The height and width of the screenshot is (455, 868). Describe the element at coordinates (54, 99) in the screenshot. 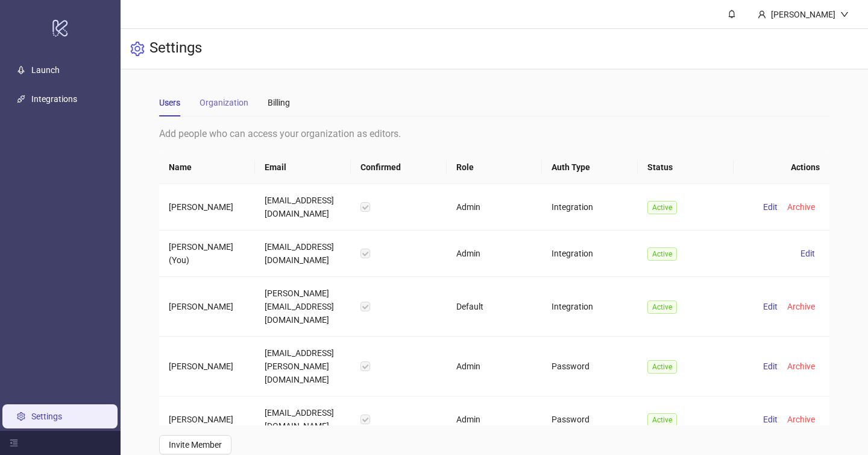

I see `a: Integrations` at that location.